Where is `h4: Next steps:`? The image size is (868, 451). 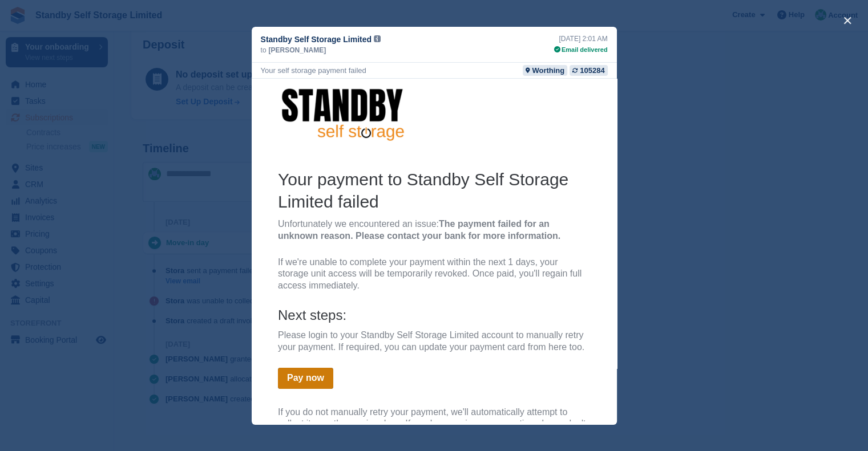
h4: Next steps: is located at coordinates (183, 236).